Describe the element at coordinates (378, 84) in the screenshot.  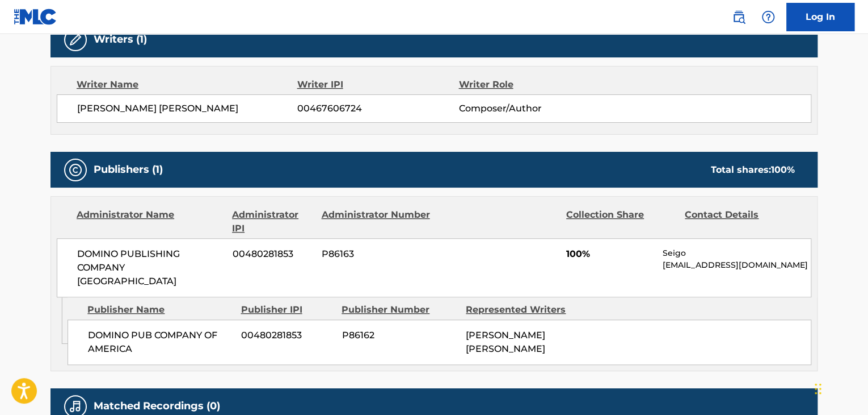
I see `div: Writer IPI` at that location.